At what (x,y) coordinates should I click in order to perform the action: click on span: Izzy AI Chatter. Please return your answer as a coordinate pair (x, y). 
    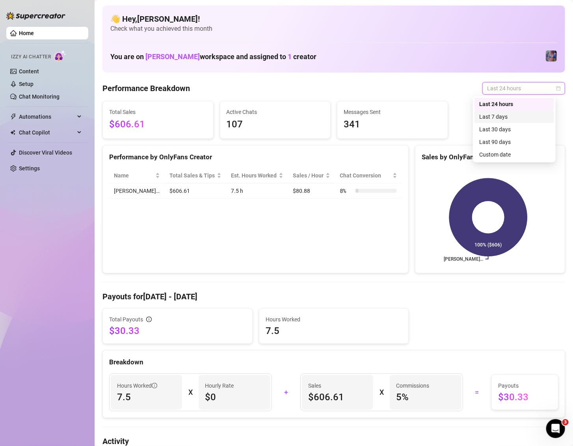
    Looking at the image, I should click on (31, 57).